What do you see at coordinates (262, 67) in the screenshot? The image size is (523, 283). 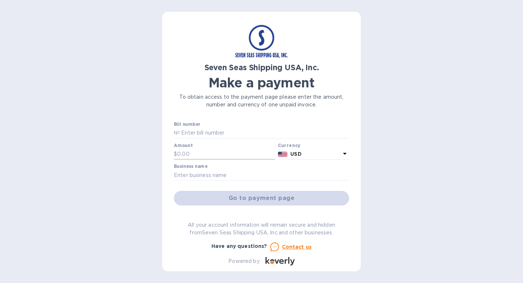 I see `b: Seven Seas Shipping USA, Inc.` at bounding box center [262, 67].